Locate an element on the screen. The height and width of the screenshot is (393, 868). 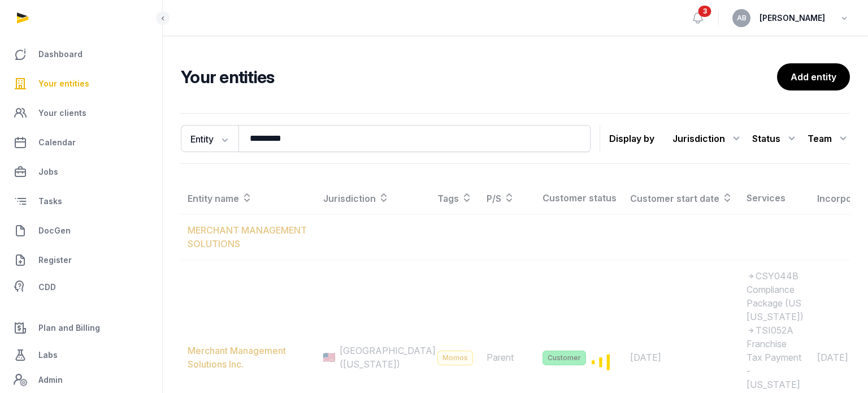
span: Plan and Billing is located at coordinates (69, 328).